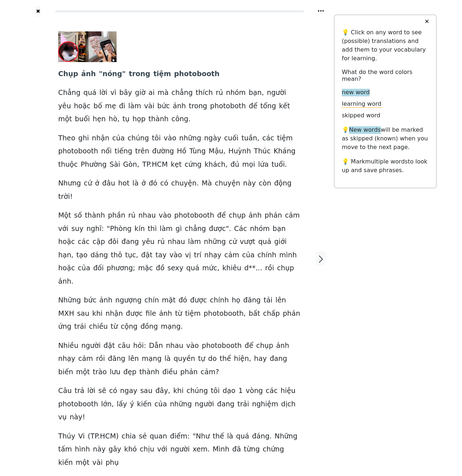 The width and height of the screenshot is (462, 476). Describe the element at coordinates (130, 372) in the screenshot. I see `span: đẹp` at that location.